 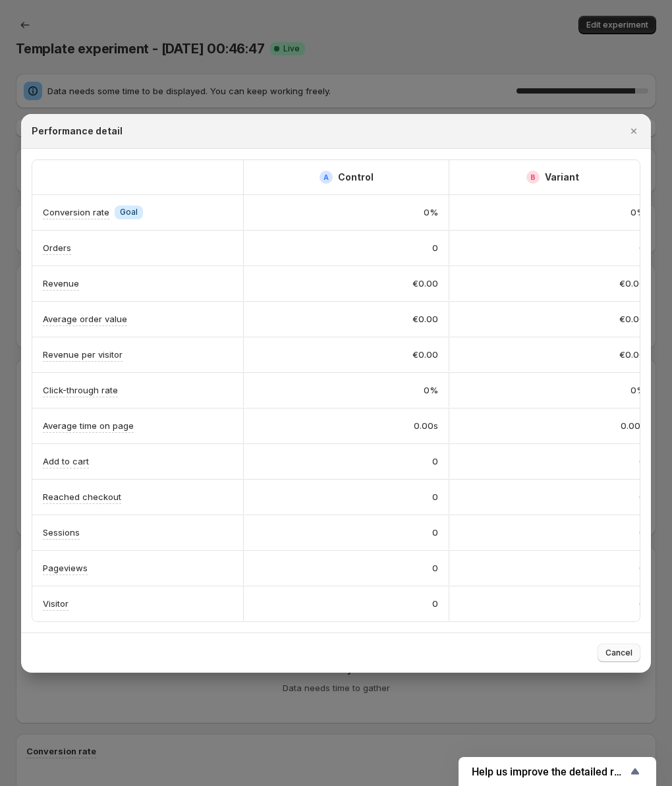 I want to click on p: Pageviews, so click(x=65, y=568).